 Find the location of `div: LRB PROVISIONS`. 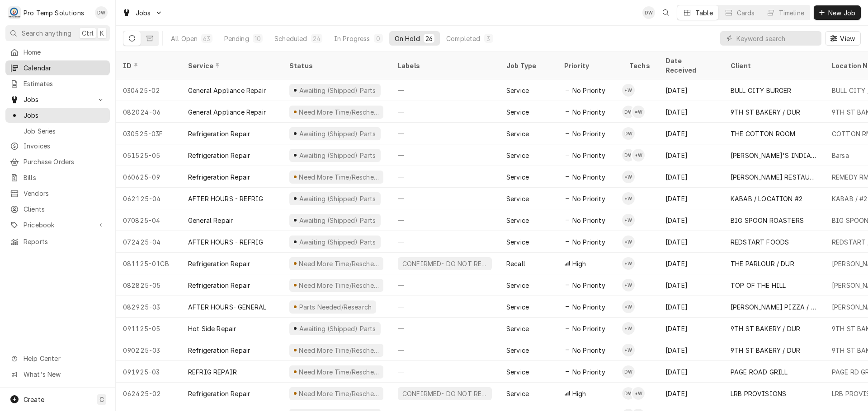

div: LRB PROVISIONS is located at coordinates (757, 394).